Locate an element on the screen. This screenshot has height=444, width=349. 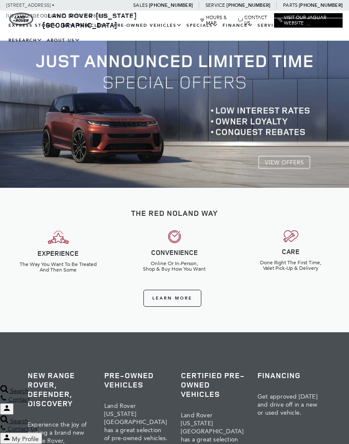
h3: Pre-Owned Vehicles is located at coordinates (136, 380).